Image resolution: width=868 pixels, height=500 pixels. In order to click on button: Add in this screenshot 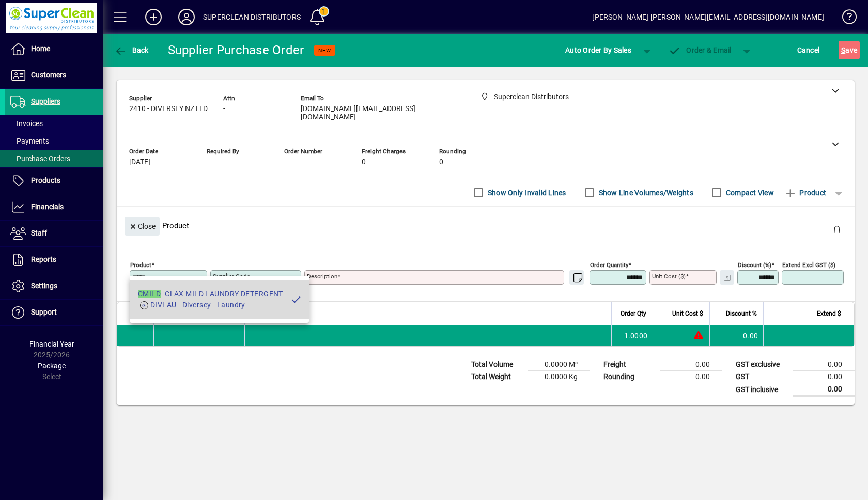, I will do `click(153, 17)`.